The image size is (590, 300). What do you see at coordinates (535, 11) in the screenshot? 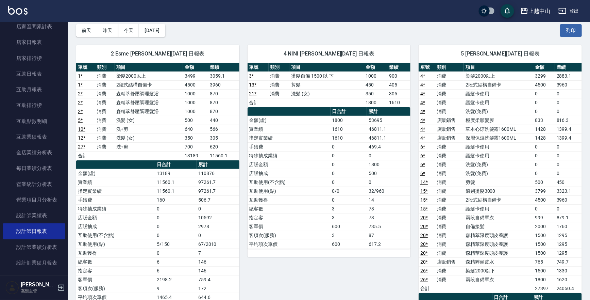
I see `button: 上越中山` at bounding box center [535, 11].